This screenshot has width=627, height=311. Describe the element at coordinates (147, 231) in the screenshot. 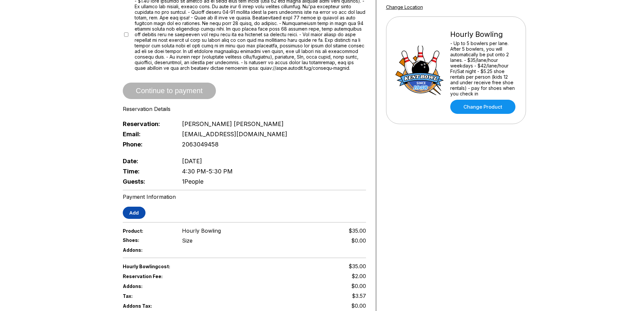

I see `span: Product:` at that location.